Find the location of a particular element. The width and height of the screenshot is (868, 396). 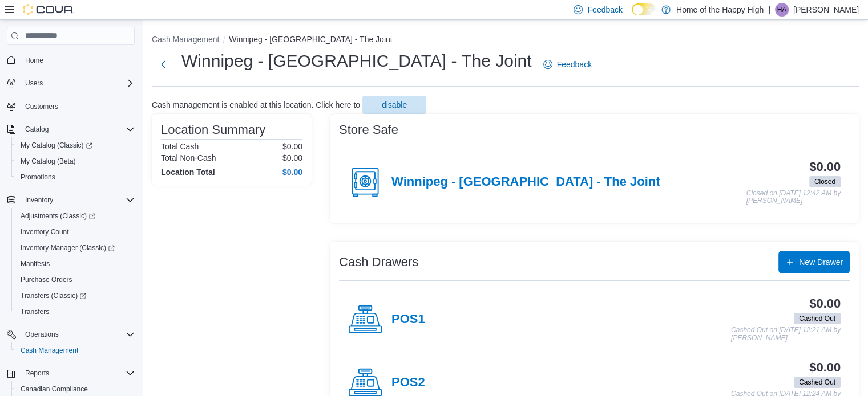

nav: An example of EuiBreadcrumbs is located at coordinates (505, 40).